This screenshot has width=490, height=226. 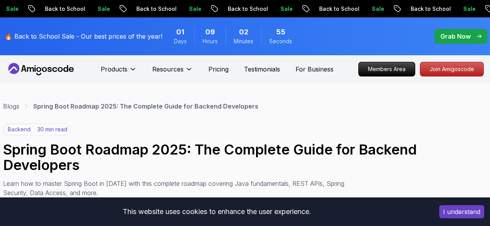 I want to click on span: 55 Seconds, so click(x=281, y=32).